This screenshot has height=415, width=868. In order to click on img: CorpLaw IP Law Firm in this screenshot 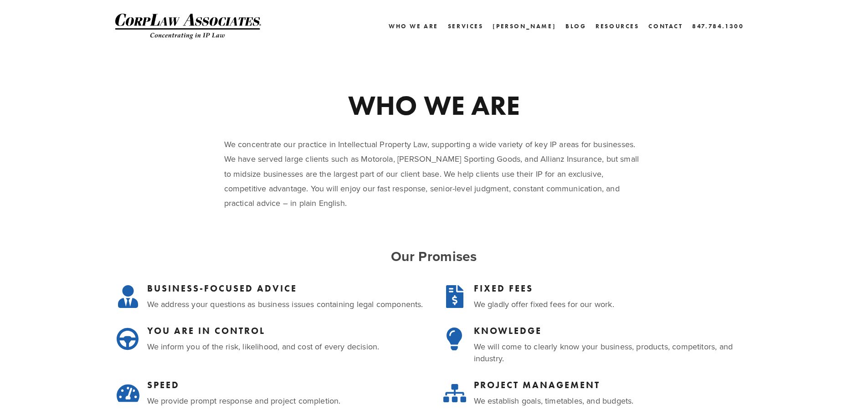, I will do `click(188, 26)`.